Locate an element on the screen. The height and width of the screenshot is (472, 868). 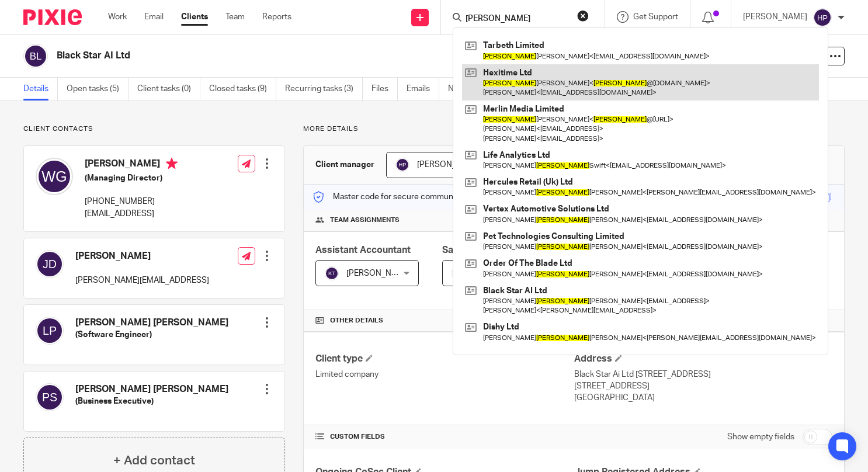
a: Reports is located at coordinates (277, 17).